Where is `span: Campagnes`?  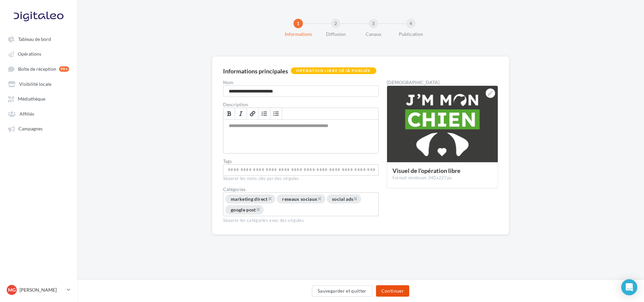 span: Campagnes is located at coordinates (31, 129).